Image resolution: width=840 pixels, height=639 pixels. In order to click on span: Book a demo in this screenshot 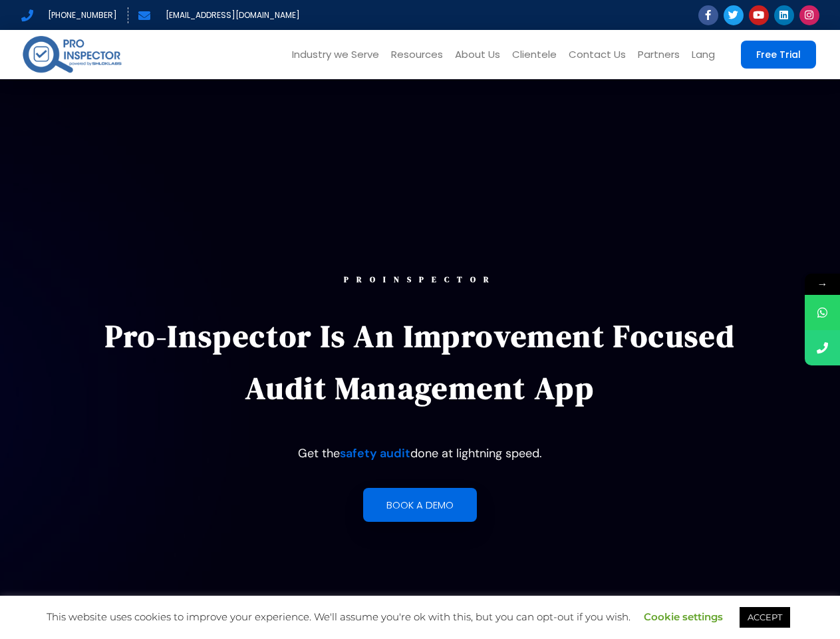, I will do `click(420, 504)`.